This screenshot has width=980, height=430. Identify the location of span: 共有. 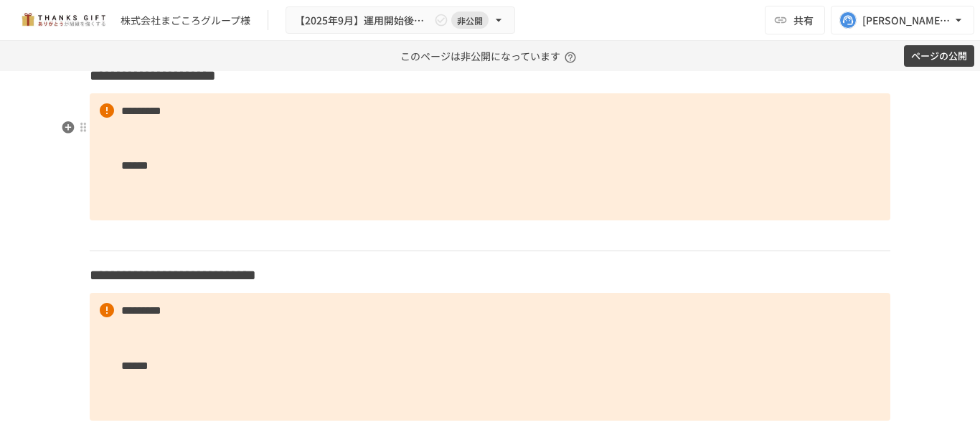
(804, 20).